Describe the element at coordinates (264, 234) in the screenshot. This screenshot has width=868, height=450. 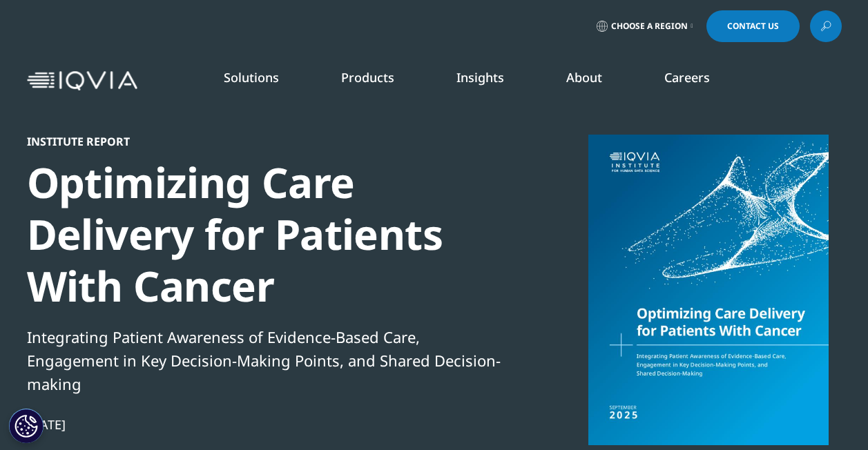
I see `div: Optimizing Care Delivery for Patients With Cancer` at that location.